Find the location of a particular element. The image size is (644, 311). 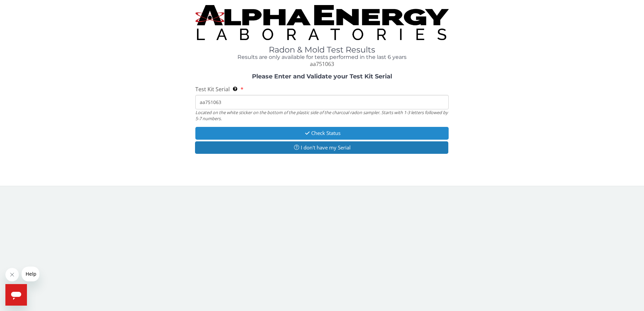

div: Located on the white sticker on the bottom of the plastic side of the charcoal radon sampler. Sta... is located at coordinates (322, 115).